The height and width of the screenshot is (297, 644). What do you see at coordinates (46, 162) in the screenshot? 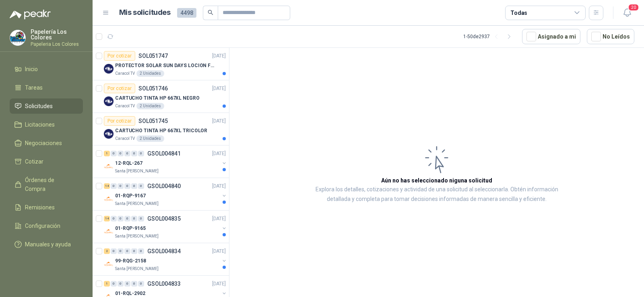
I see `a: Cotizar` at bounding box center [46, 162].